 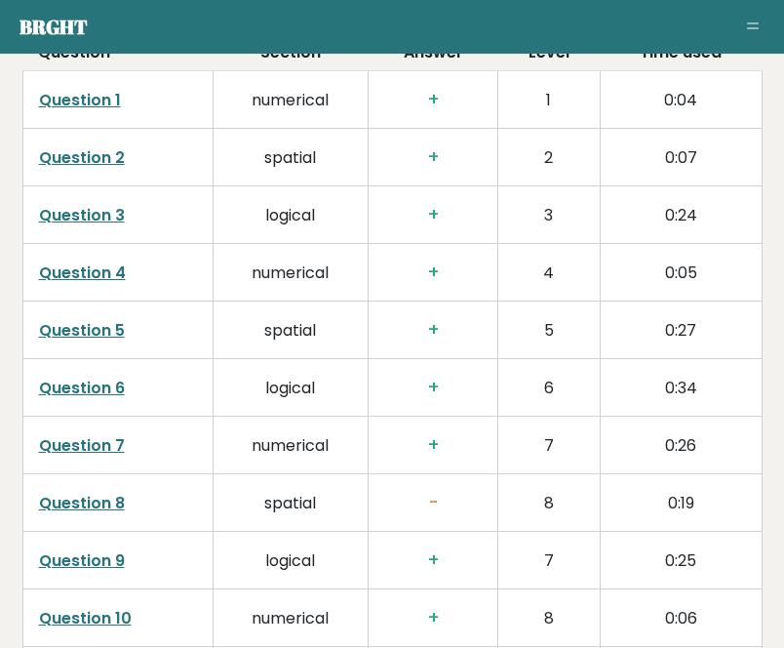 What do you see at coordinates (82, 272) in the screenshot?
I see `a: Question 4` at bounding box center [82, 272].